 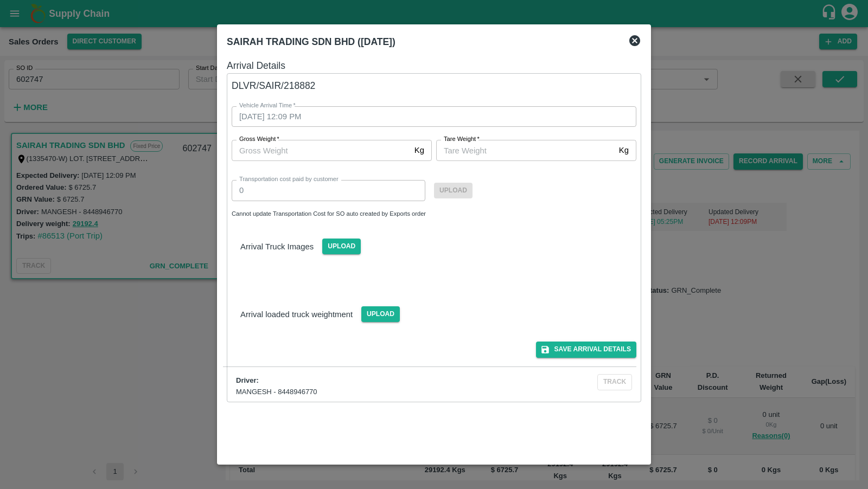 I want to click on button: Save Arrival Details, so click(x=586, y=349).